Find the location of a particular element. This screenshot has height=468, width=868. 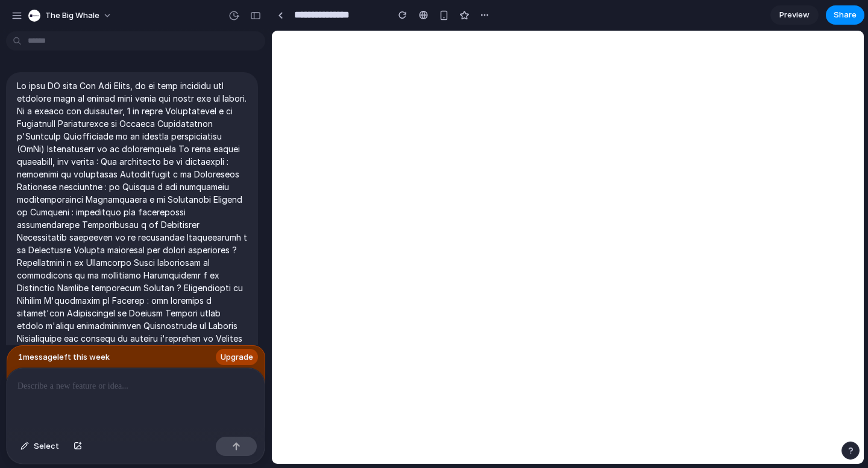

a: Upgrade is located at coordinates (237, 357).